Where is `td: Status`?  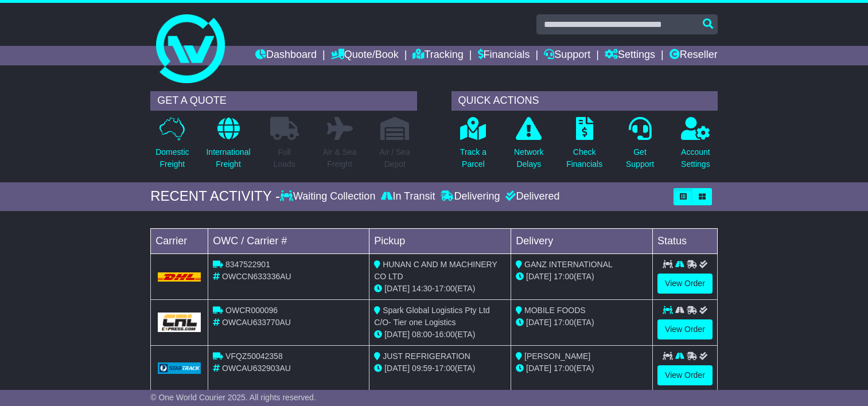
td: Status is located at coordinates (685, 241).